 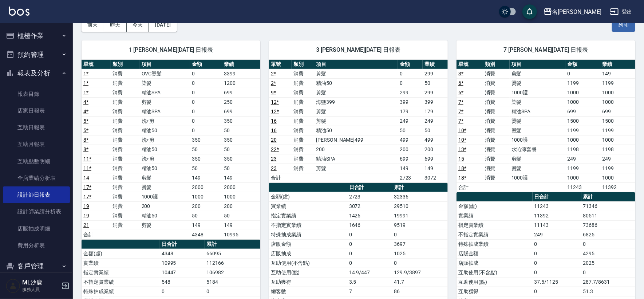 I want to click on td: 2025, so click(x=608, y=263).